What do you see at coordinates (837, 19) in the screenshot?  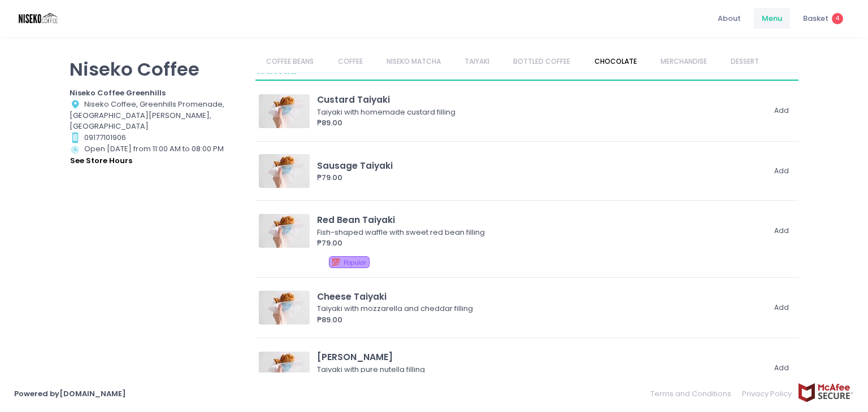 I see `span: 4` at bounding box center [837, 19].